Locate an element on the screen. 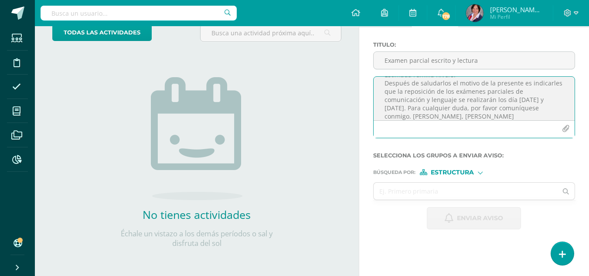 The image size is (589, 276). input: Busca una actividad próxima aquí... is located at coordinates (270, 33).